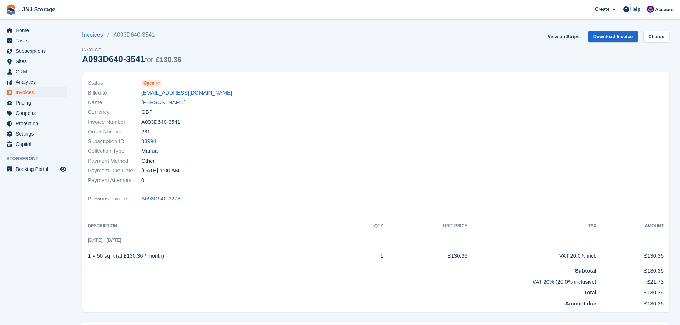 This screenshot has width=680, height=325. I want to click on span: Protection, so click(37, 124).